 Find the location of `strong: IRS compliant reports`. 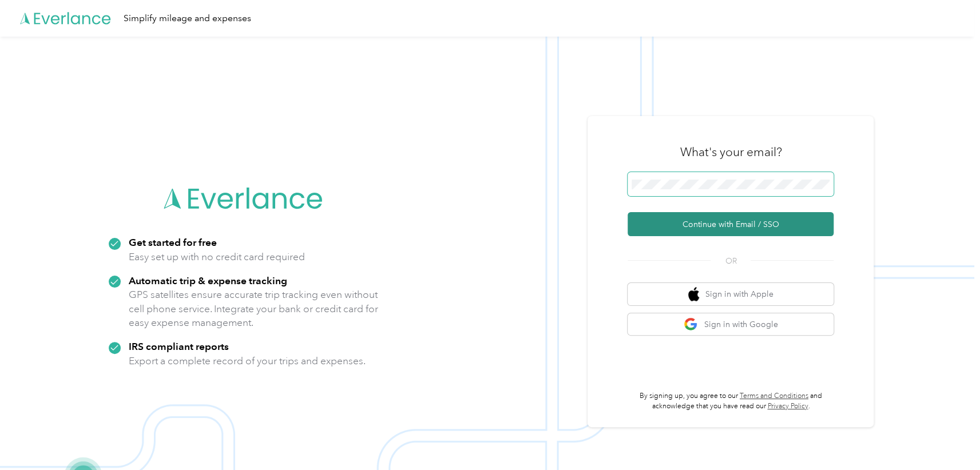

strong: IRS compliant reports is located at coordinates (178, 346).